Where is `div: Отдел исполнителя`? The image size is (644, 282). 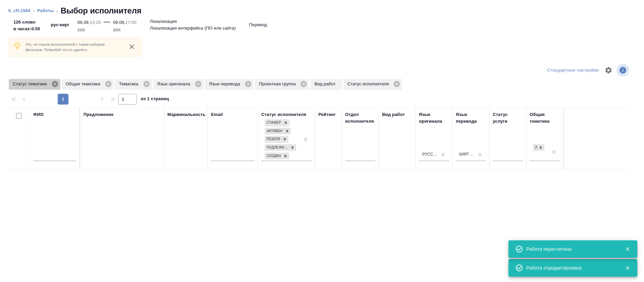 div: Отдел исполнителя is located at coordinates (360, 118).